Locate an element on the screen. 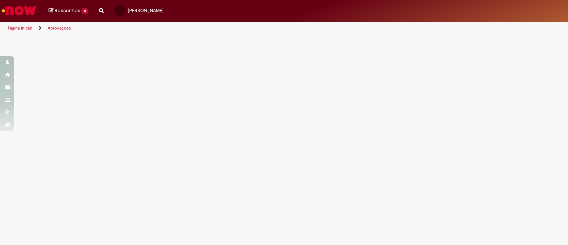 The height and width of the screenshot is (245, 568). a: Página inicial is located at coordinates (20, 28).